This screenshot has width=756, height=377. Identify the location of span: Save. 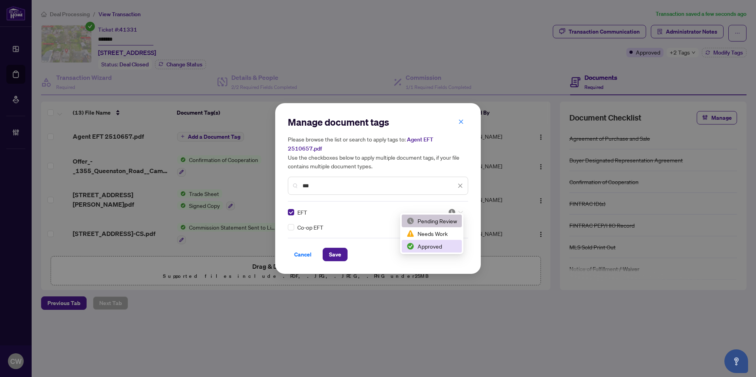
(335, 255).